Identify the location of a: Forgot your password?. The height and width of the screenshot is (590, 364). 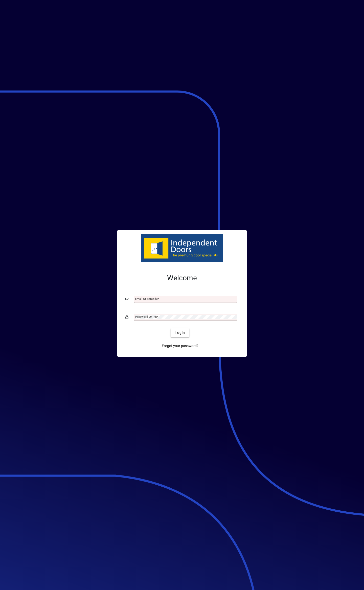
(180, 346).